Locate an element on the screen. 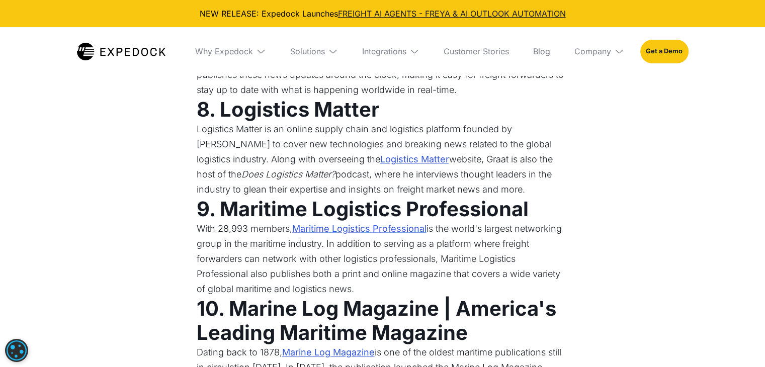 The image size is (765, 367). a: Get a Demo is located at coordinates (664, 51).